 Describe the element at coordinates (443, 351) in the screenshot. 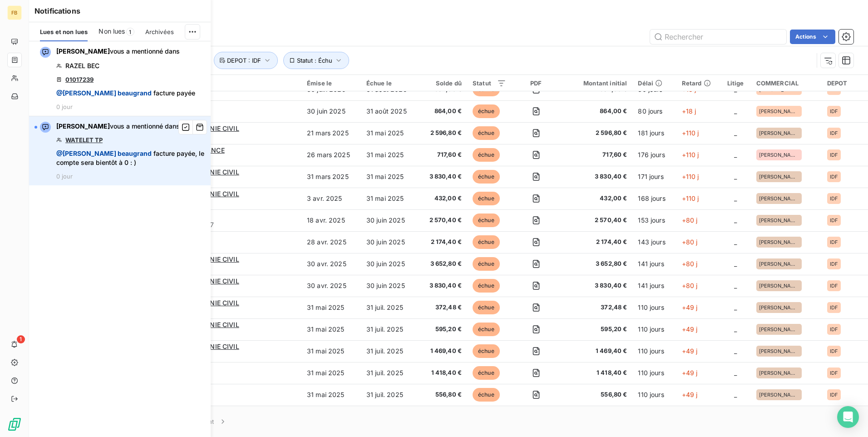

I see `span: 1 469,40 €` at that location.